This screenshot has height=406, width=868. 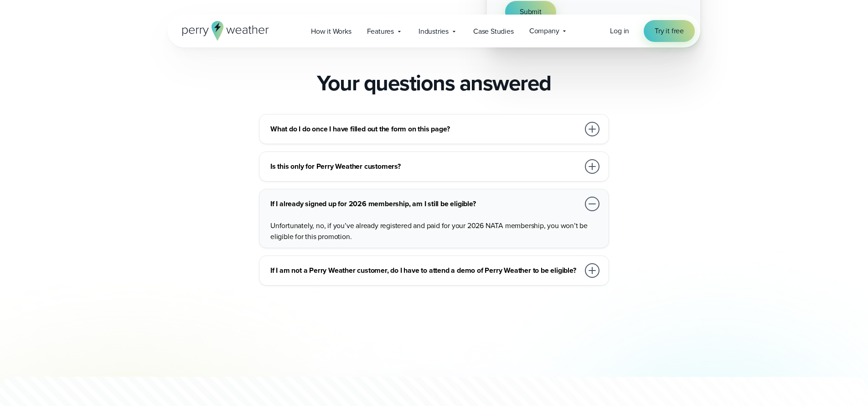 What do you see at coordinates (434, 31) in the screenshot?
I see `span: Industries` at bounding box center [434, 31].